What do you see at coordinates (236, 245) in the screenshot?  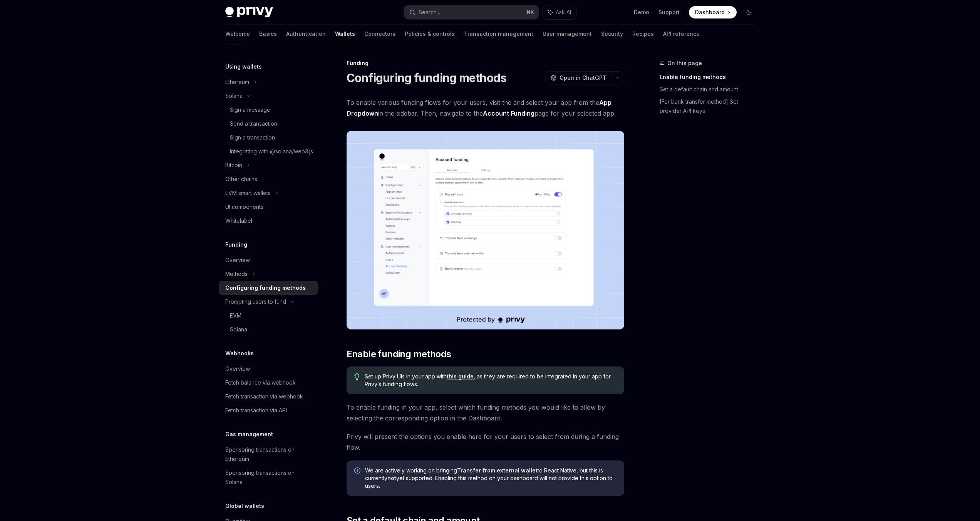 I see `h5: Funding` at bounding box center [236, 245].